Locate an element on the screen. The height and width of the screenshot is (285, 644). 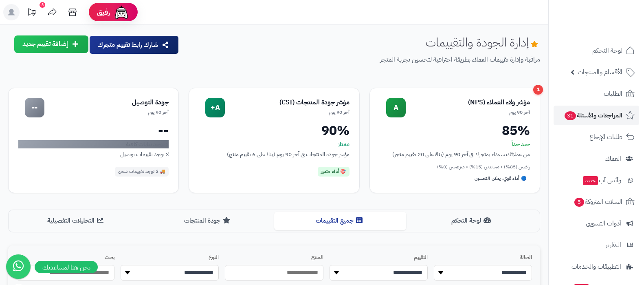
span: رفيق is located at coordinates (103, 12).